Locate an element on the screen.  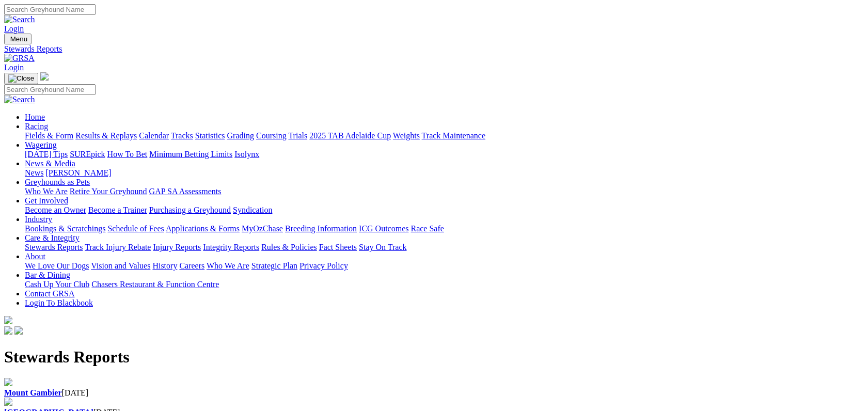
a: Fields & Form is located at coordinates (49, 135).